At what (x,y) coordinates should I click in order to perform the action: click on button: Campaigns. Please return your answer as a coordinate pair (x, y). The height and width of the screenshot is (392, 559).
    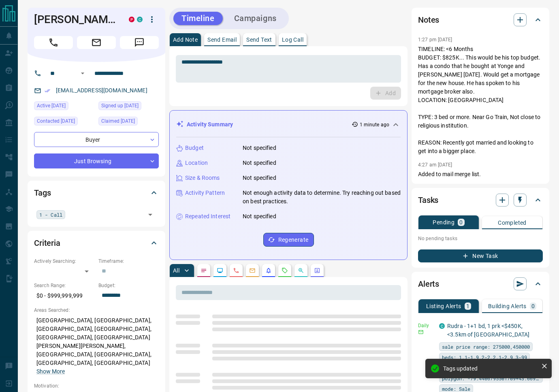
    Looking at the image, I should click on (255, 18).